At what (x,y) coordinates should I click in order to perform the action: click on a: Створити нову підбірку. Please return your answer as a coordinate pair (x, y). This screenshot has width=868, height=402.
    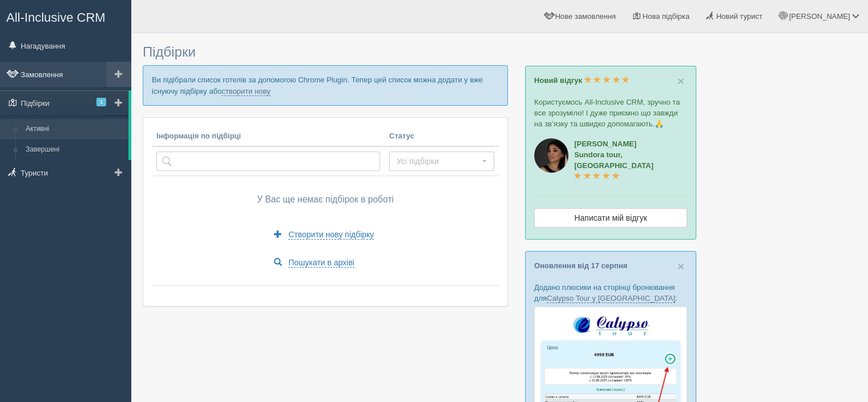
    Looking at the image, I should click on (325, 234).